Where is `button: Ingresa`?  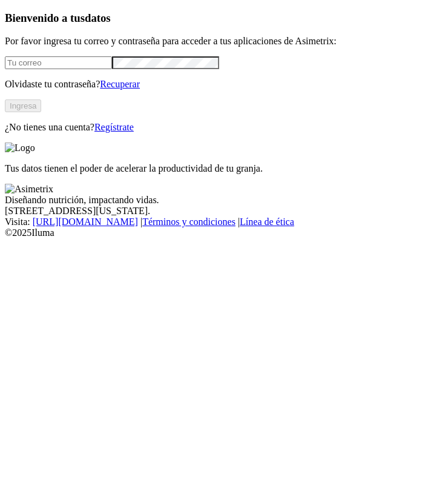
button: Ingresa is located at coordinates (23, 106).